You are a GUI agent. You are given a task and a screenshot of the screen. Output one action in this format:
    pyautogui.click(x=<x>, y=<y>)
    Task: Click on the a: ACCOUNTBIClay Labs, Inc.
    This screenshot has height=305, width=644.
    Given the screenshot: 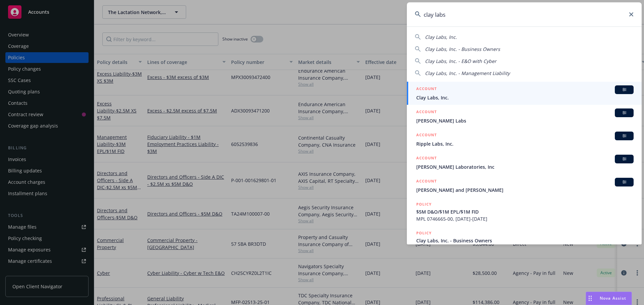 What is the action you would take?
    pyautogui.click(x=524, y=93)
    